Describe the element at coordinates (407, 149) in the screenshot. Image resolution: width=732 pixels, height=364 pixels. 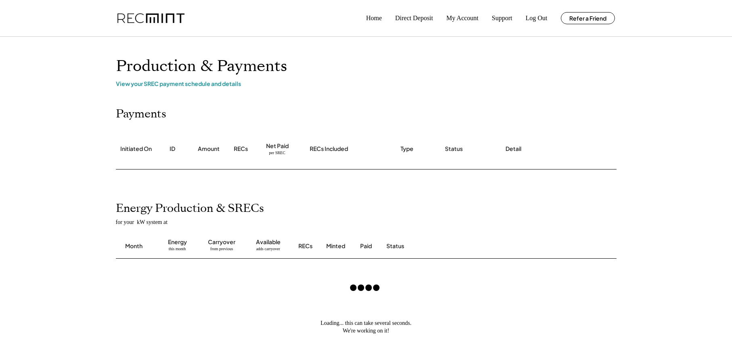
I see `div: Type` at that location.